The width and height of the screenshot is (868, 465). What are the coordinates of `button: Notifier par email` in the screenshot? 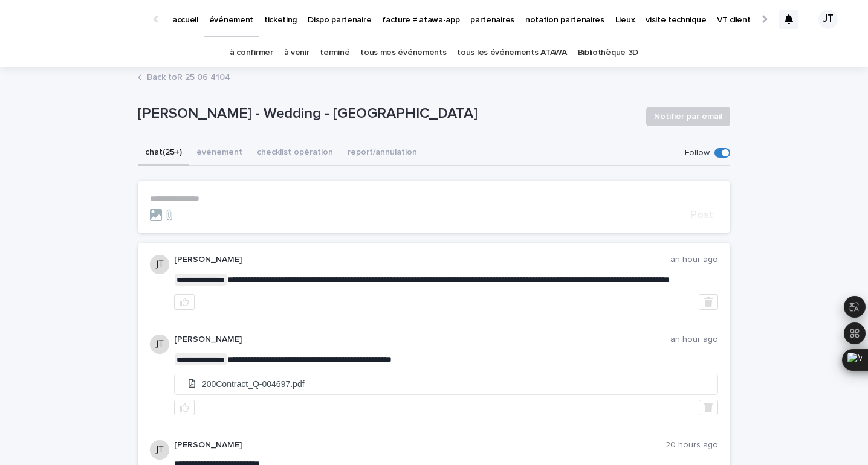 It's located at (688, 117).